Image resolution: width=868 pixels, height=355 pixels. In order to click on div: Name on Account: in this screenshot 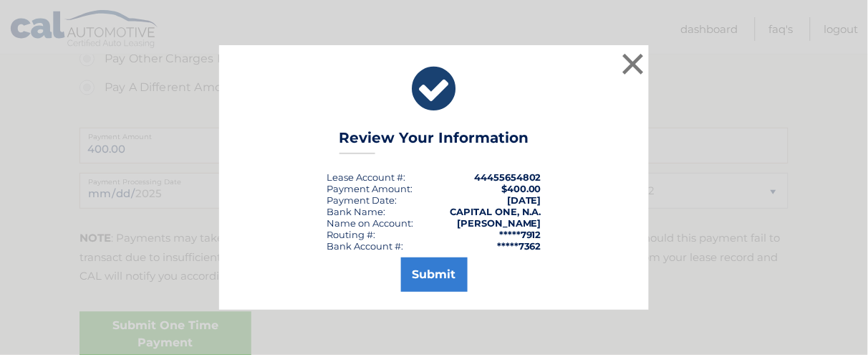, I will do `click(369, 223)`.